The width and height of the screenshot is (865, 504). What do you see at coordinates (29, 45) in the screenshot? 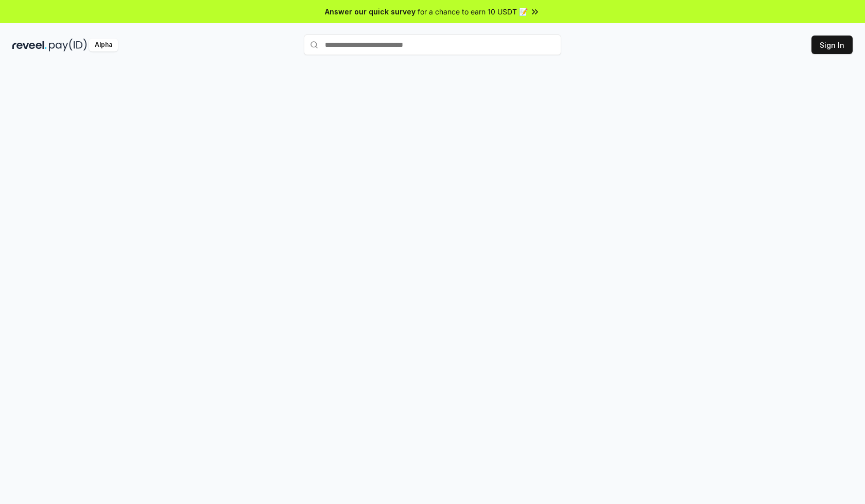
I see `img: reveel_dark` at bounding box center [29, 45].